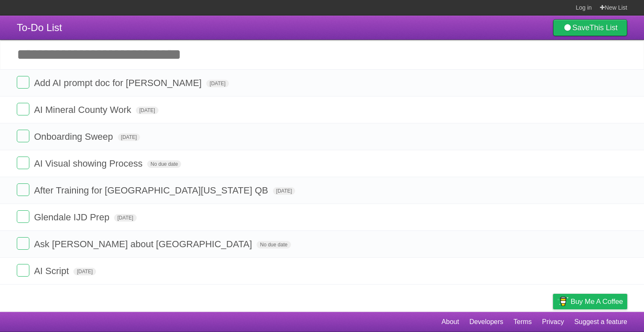  Describe the element at coordinates (39, 27) in the screenshot. I see `span: To-Do List` at that location.